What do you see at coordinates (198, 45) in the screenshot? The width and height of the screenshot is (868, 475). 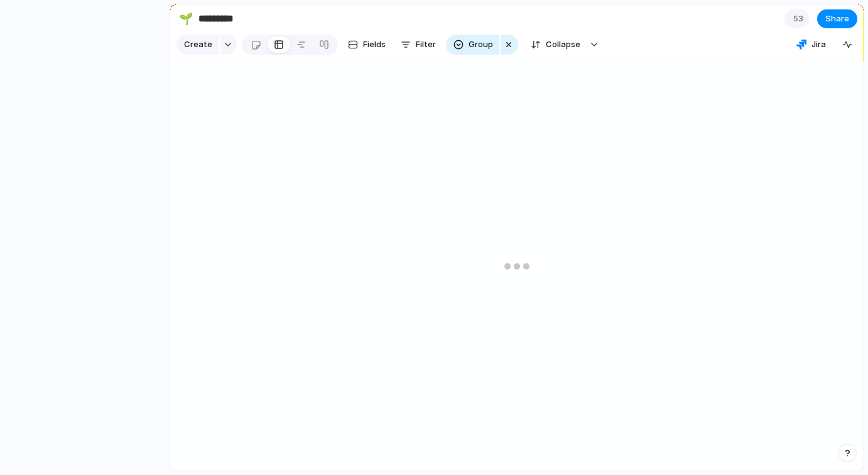 I see `button: Create` at bounding box center [198, 45].